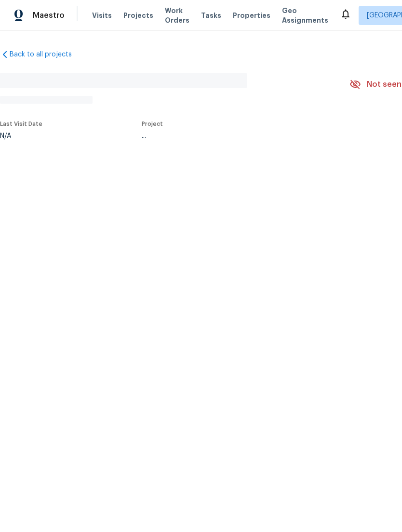 The height and width of the screenshot is (532, 402). Describe the element at coordinates (211, 16) in the screenshot. I see `span: Tasks` at that location.